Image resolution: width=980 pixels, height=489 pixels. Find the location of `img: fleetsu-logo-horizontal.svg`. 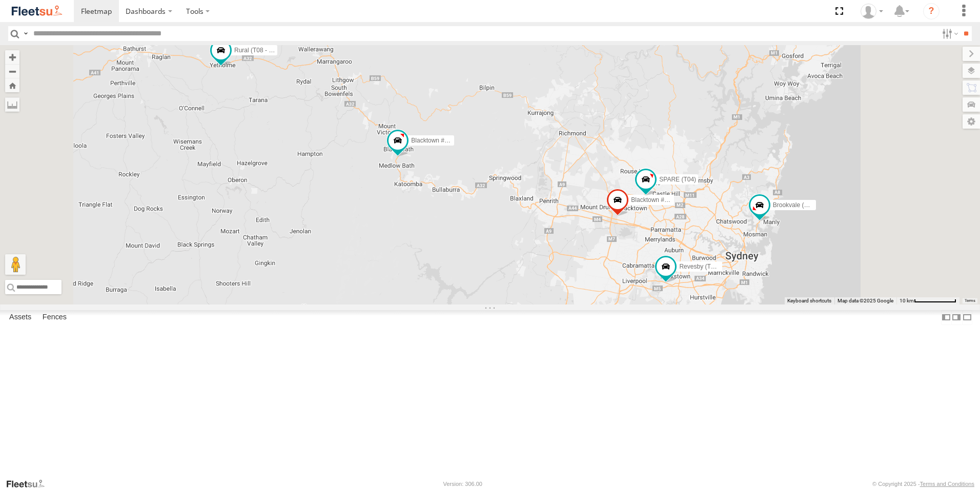

img: fleetsu-logo-horizontal.svg is located at coordinates (37, 11).